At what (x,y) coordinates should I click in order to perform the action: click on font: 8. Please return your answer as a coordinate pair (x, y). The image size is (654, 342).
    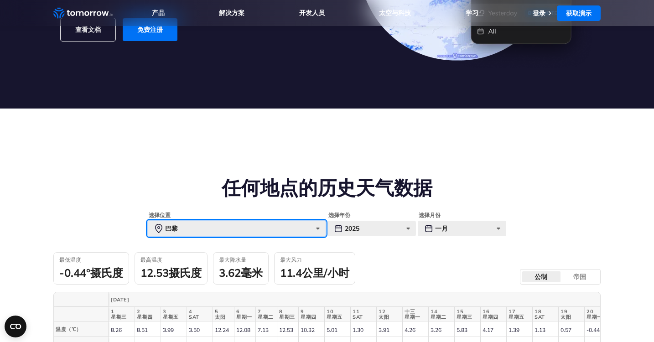
    Looking at the image, I should click on (281, 312).